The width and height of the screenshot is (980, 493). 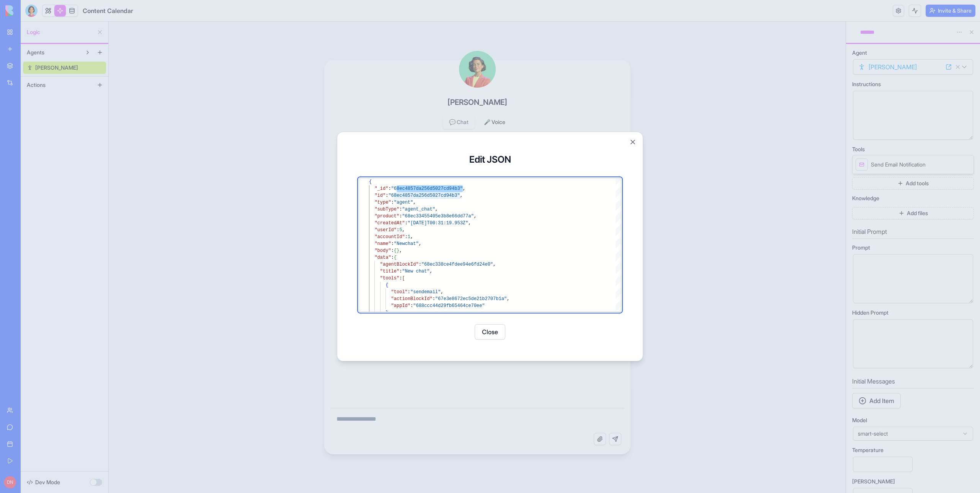 What do you see at coordinates (399, 265) in the screenshot?
I see `span: "agentBlockId"` at bounding box center [399, 265].